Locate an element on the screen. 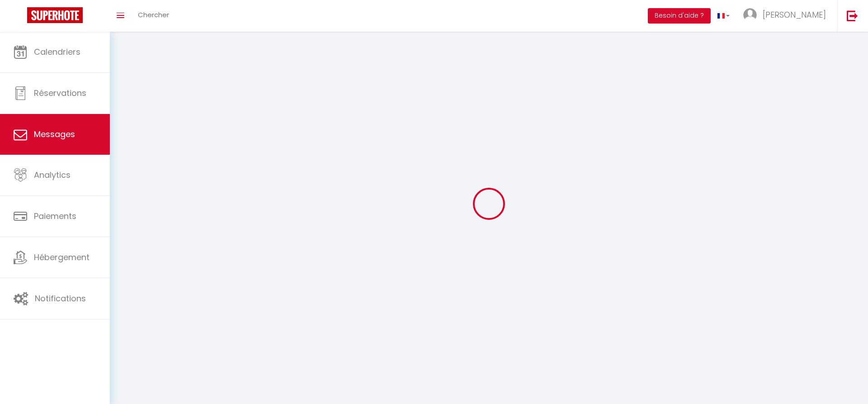 This screenshot has width=868, height=404. span: Notifications is located at coordinates (60, 298).